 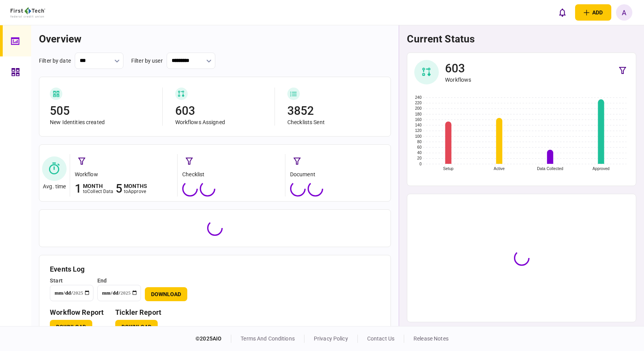 I want to click on text: 180, so click(x=418, y=114).